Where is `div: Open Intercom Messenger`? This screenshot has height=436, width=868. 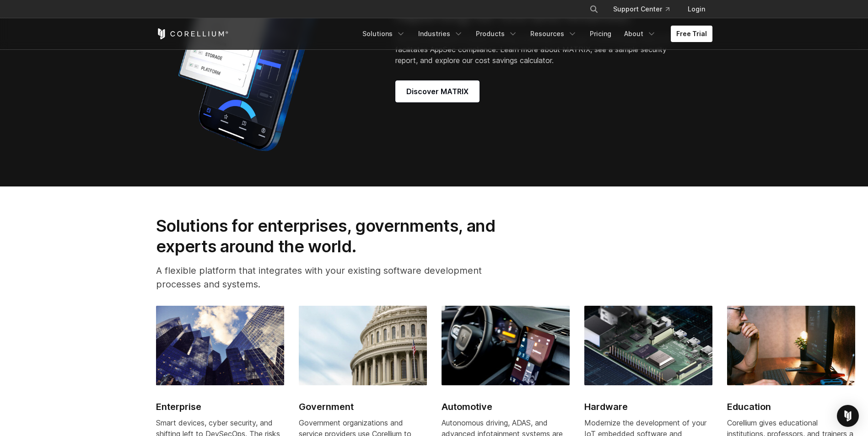 div: Open Intercom Messenger is located at coordinates (848, 416).